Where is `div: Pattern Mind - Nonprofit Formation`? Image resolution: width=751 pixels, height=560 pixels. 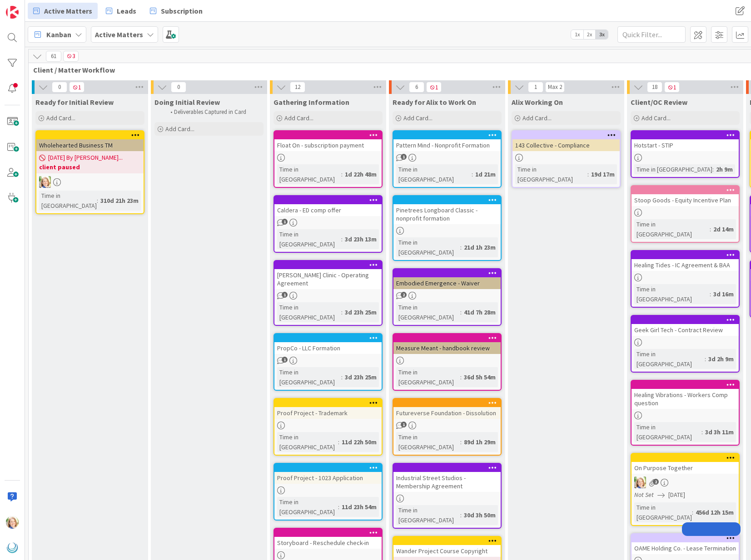 div: Pattern Mind - Nonprofit Formation is located at coordinates (447, 145).